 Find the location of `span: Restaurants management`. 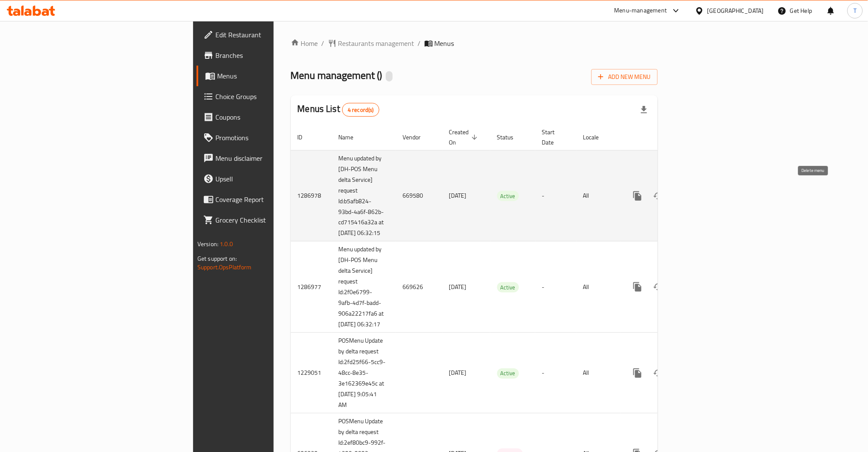

span: Restaurants management is located at coordinates (377, 43).